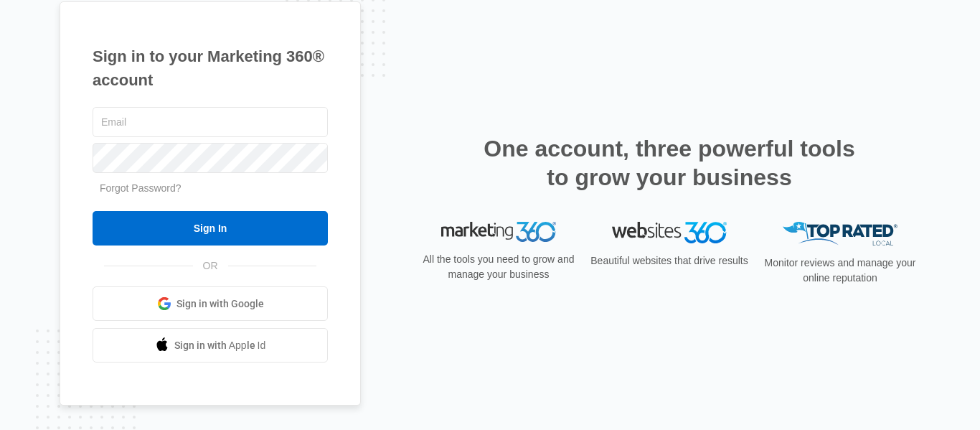 Image resolution: width=980 pixels, height=430 pixels. Describe the element at coordinates (840, 233) in the screenshot. I see `img: Top Rated Local` at that location.